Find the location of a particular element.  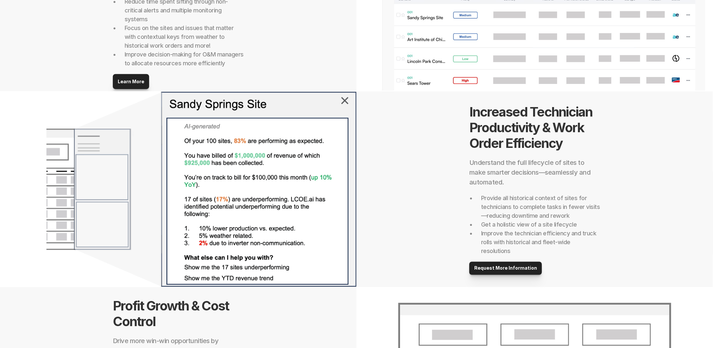

a: Request More Information is located at coordinates (505, 269).